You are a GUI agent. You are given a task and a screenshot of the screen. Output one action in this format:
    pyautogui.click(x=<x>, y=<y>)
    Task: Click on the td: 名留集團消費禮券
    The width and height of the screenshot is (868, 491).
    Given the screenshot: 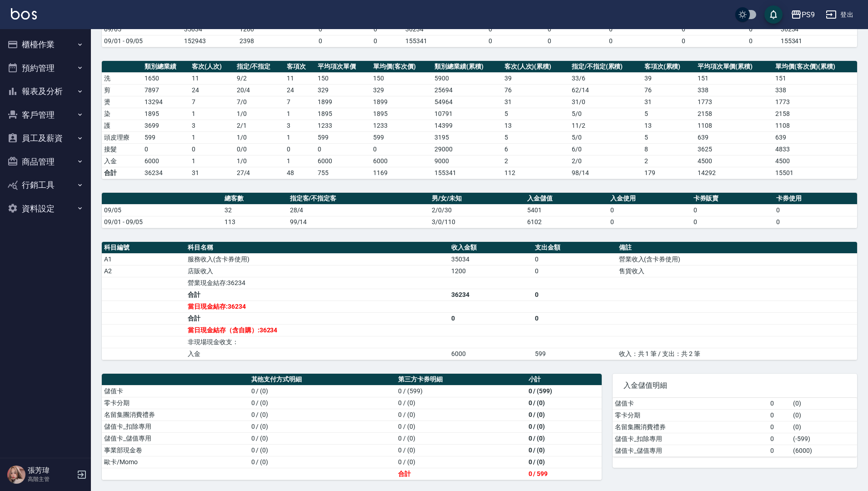 What is the action you would take?
    pyautogui.click(x=691, y=427)
    